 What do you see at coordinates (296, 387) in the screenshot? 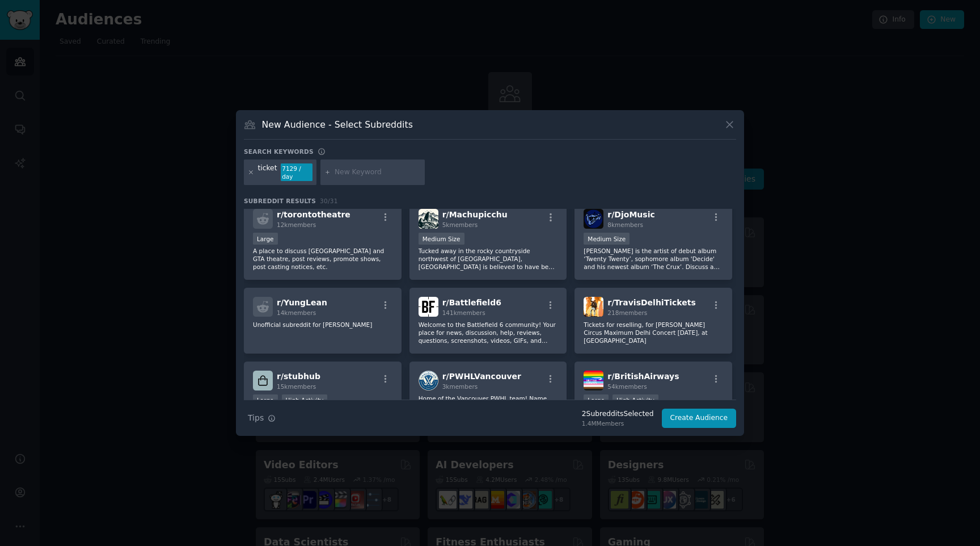
I see `span: 15k members` at bounding box center [296, 387].